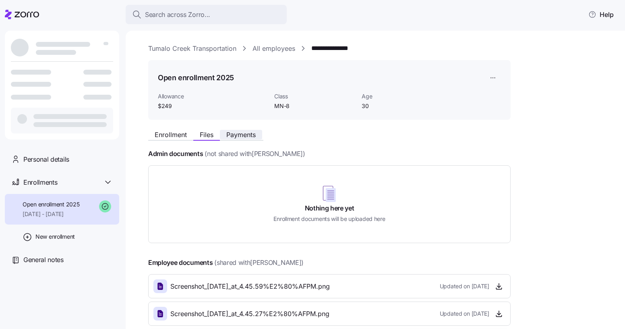  Describe the element at coordinates (213, 106) in the screenshot. I see `span: $249` at that location.